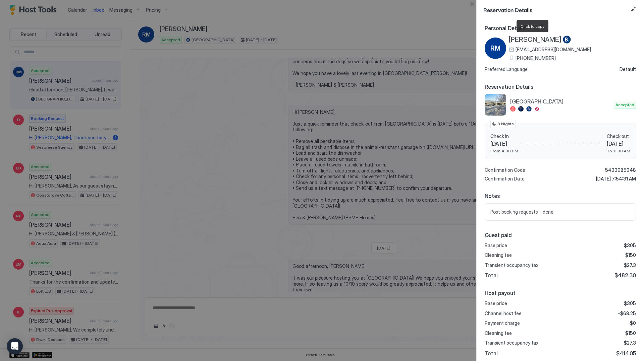  I want to click on span: -$68.25, so click(627, 313).